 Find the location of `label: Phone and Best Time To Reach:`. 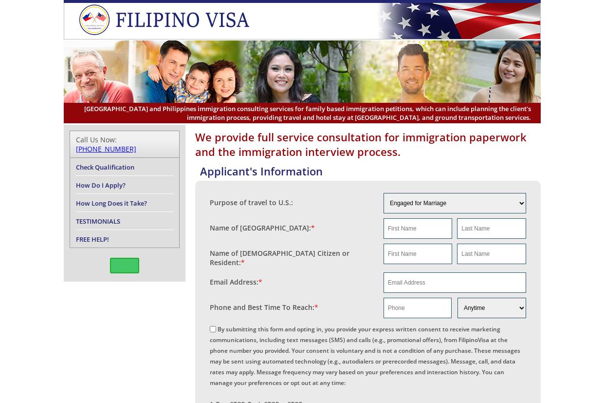

label: Phone and Best Time To Reach: is located at coordinates (264, 307).